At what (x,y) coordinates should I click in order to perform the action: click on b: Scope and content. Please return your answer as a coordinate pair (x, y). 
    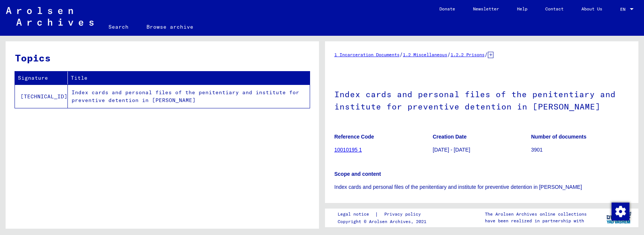
    Looking at the image, I should click on (357, 174).